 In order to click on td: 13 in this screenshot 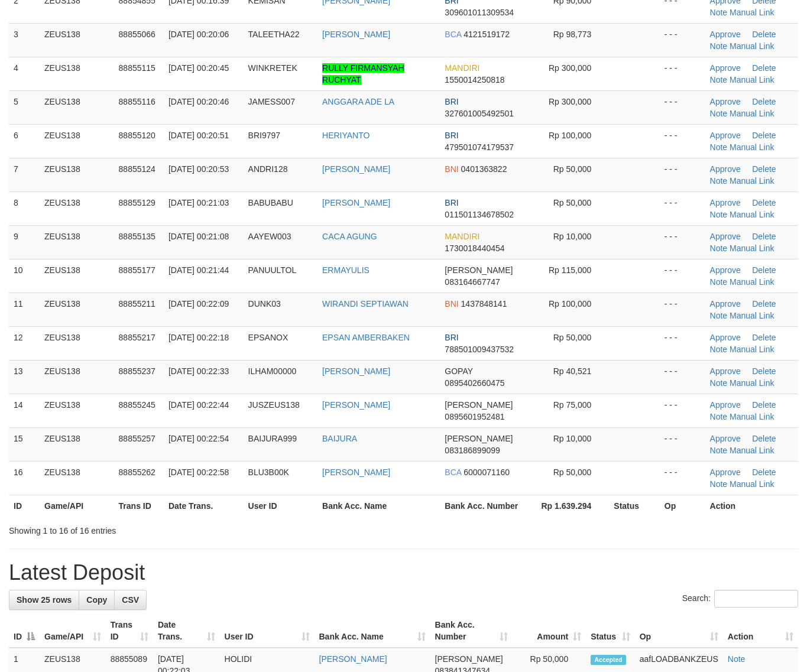, I will do `click(25, 377)`.